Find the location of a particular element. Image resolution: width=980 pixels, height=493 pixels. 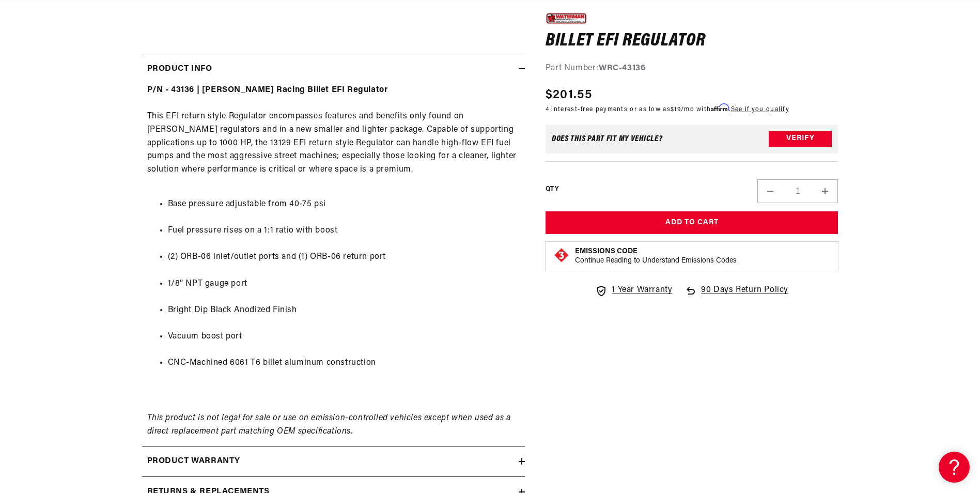

span: 90 Days Return Policy is located at coordinates (744, 296).